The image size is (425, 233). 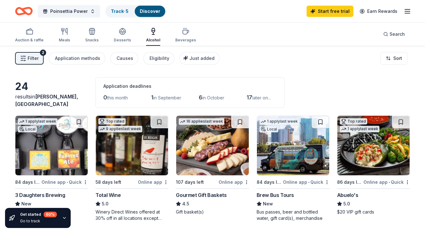 What do you see at coordinates (108, 182) in the screenshot?
I see `div: 58 days left` at bounding box center [108, 182].